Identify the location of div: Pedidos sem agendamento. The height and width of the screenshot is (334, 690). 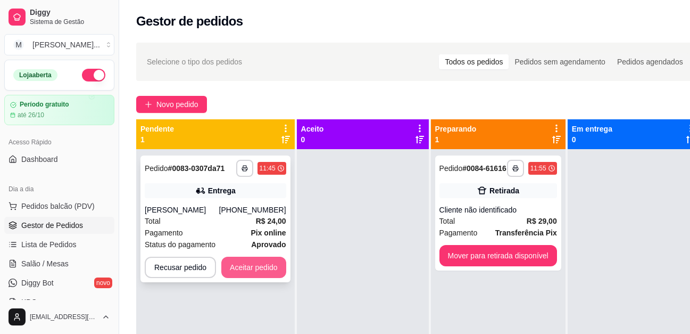
(560, 62).